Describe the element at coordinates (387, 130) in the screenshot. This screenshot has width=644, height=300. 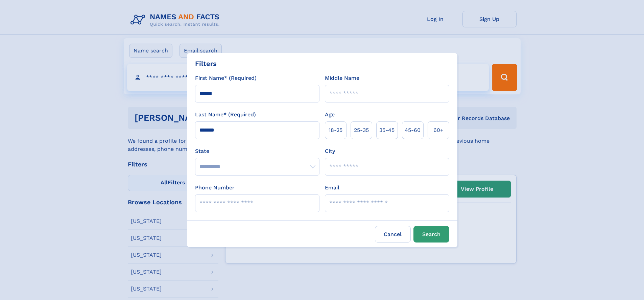
I see `span: 35‑45` at that location.